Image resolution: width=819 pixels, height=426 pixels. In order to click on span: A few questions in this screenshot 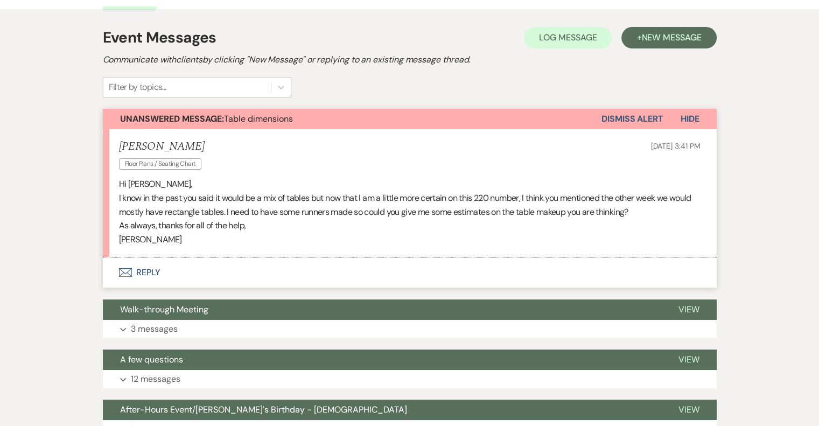, I will do `click(151, 359)`.